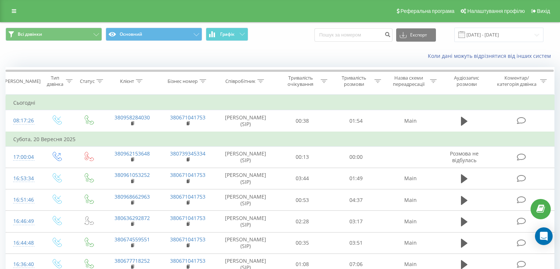  Describe the element at coordinates (132, 153) in the screenshot. I see `a: 380962153648` at that location.